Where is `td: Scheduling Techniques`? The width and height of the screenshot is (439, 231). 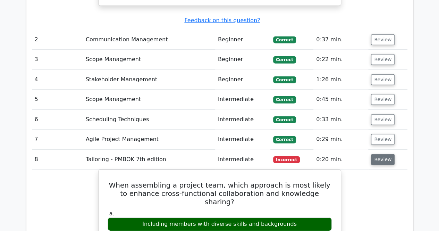
td: Scheduling Techniques is located at coordinates (149, 120).